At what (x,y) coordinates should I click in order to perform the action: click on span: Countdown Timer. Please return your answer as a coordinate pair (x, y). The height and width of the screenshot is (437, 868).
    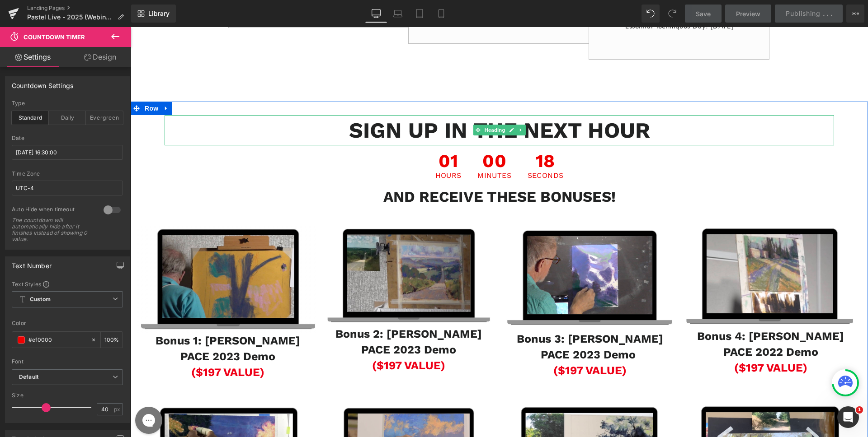
    Looking at the image, I should click on (55, 37).